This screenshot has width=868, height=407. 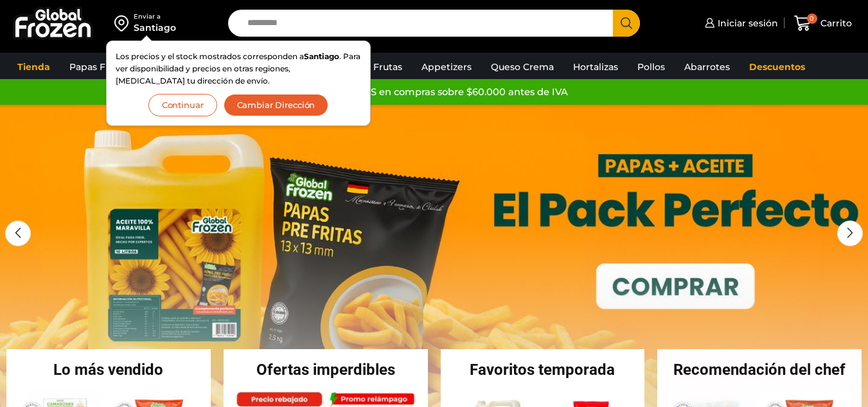 I want to click on h2: Recomendación del chef, so click(x=760, y=370).